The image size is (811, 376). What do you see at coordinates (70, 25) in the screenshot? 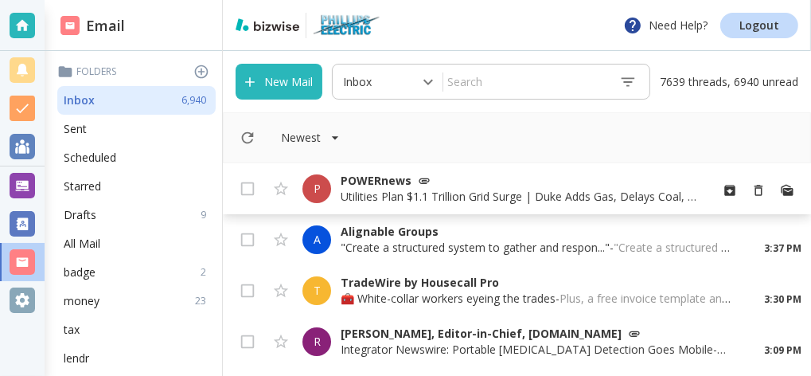
I see `img: DashboardSidebarEmail.svg` at bounding box center [70, 25].